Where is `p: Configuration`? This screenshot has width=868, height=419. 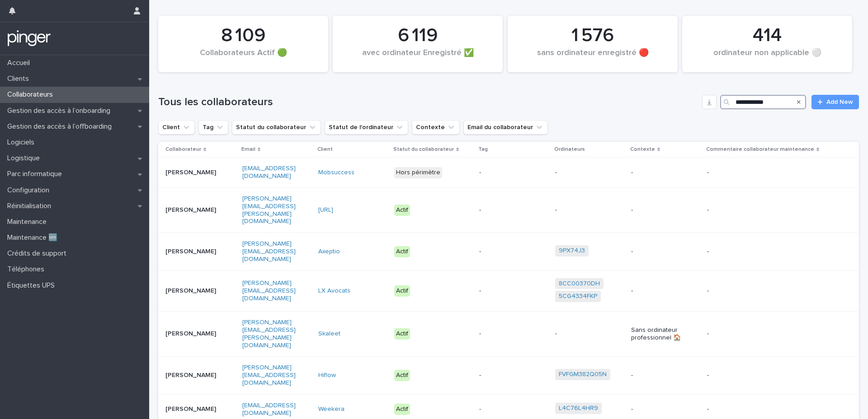
p: Configuration is located at coordinates (30, 190).